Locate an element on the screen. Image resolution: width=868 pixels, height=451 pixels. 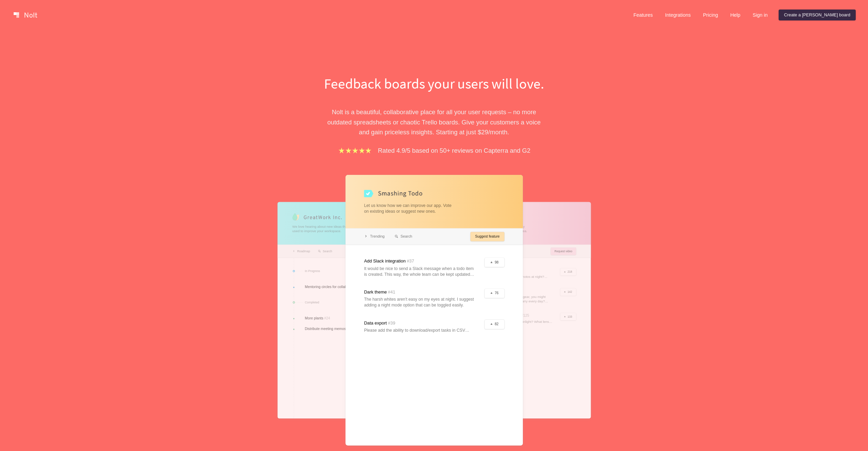
a: Integrations is located at coordinates (677, 15).